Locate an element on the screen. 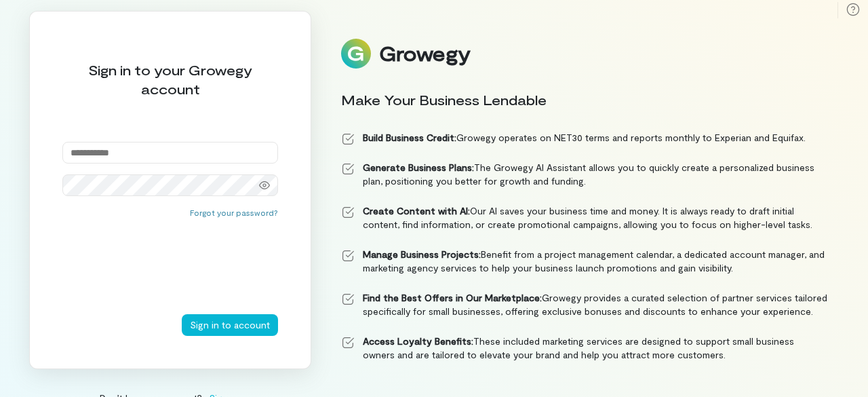 The image size is (868, 397). li: Benefit from a project management calendar, a dedicated account manager, and marketing agency ser... is located at coordinates (585, 261).